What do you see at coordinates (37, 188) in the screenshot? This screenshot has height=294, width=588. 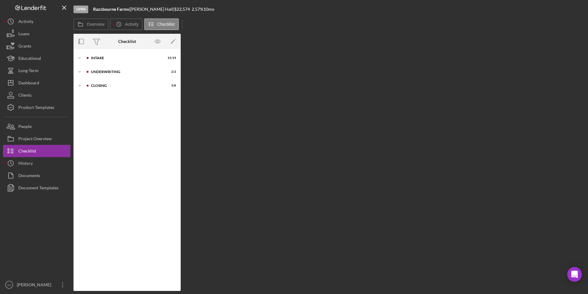 I see `button: Document Templates` at bounding box center [37, 188].